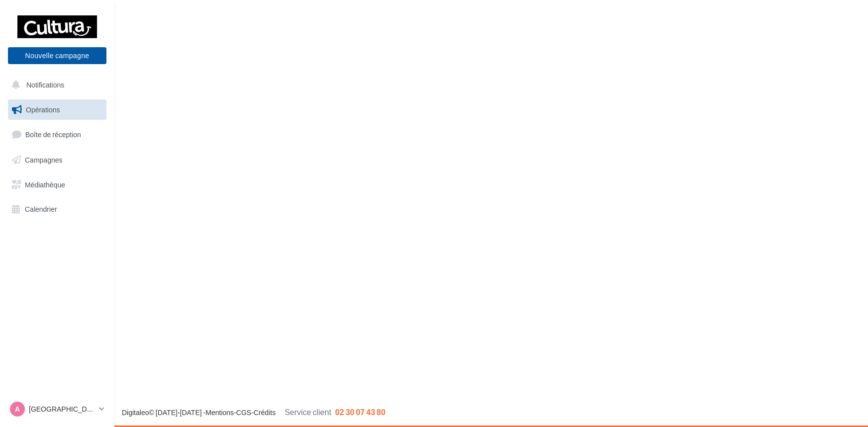  I want to click on a: Campagnes, so click(57, 160).